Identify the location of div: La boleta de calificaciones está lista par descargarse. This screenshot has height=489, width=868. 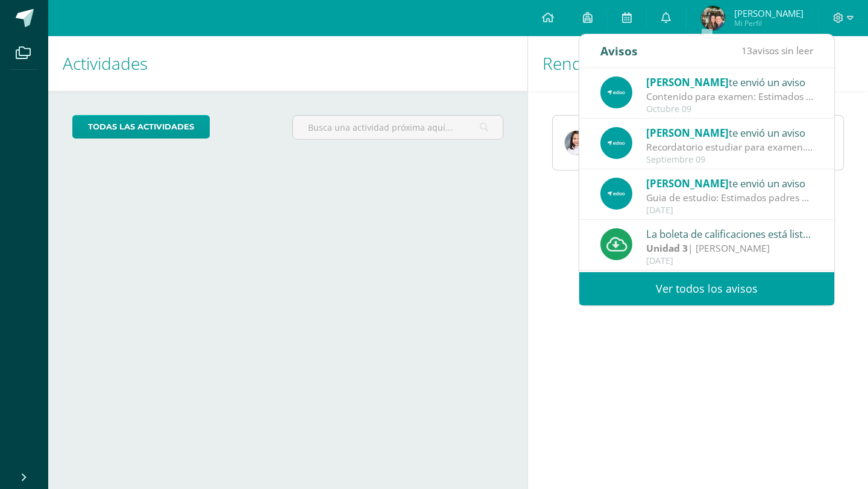
(730, 234).